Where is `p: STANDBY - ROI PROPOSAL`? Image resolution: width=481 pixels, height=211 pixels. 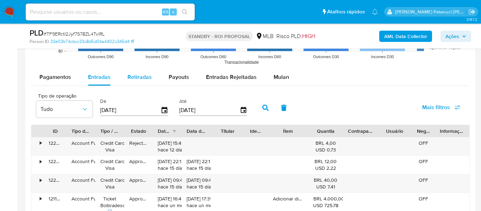 p: STANDBY - ROI PROPOSAL is located at coordinates (219, 36).